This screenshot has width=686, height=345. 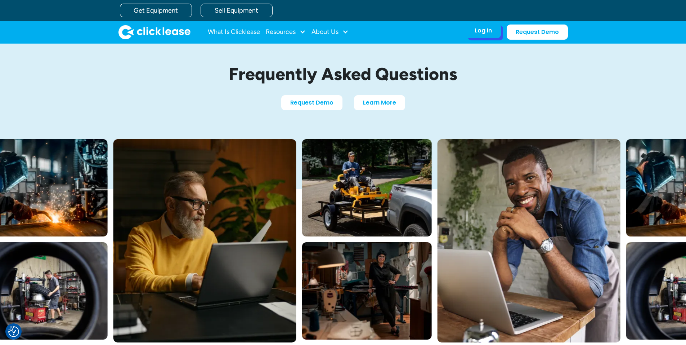 What do you see at coordinates (483, 31) in the screenshot?
I see `div: Log In` at bounding box center [483, 31].